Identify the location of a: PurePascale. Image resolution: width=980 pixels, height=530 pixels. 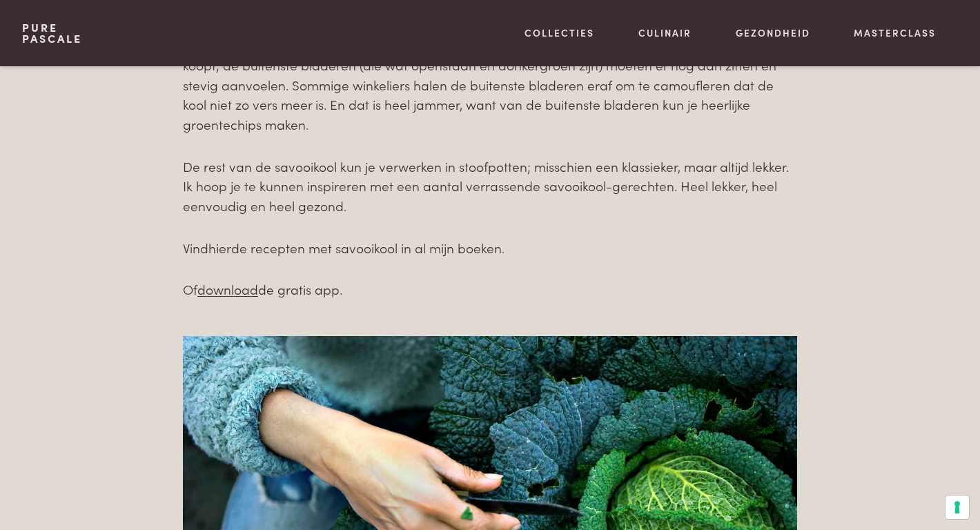
(52, 33).